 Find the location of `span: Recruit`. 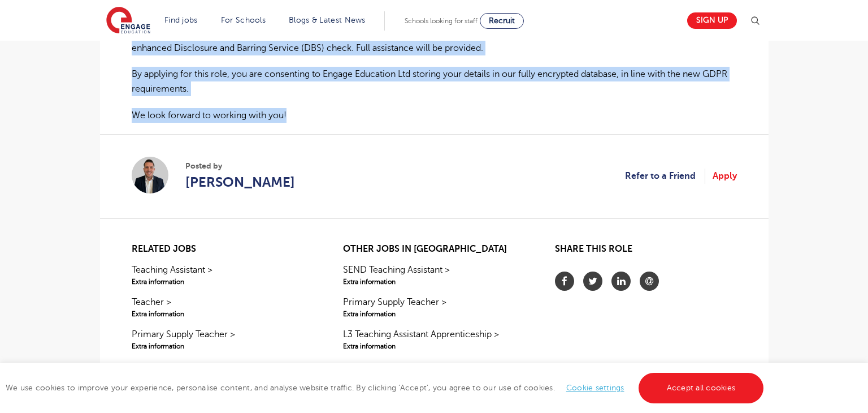

span: Recruit is located at coordinates (502, 20).